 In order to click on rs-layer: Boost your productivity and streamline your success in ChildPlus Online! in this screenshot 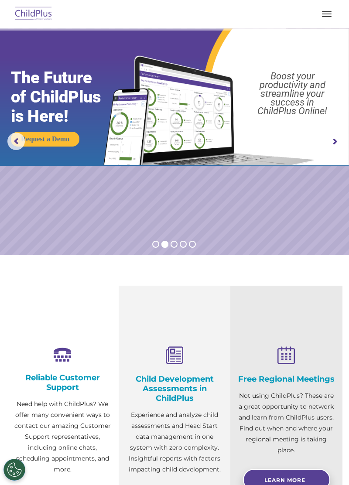, I will do `click(292, 94)`.